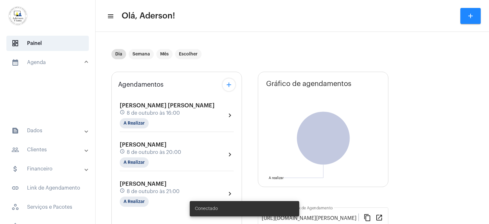 The height and width of the screenshot is (224, 489). What do you see at coordinates (47, 207) in the screenshot?
I see `span: Serviços e Pacotes` at bounding box center [47, 207].